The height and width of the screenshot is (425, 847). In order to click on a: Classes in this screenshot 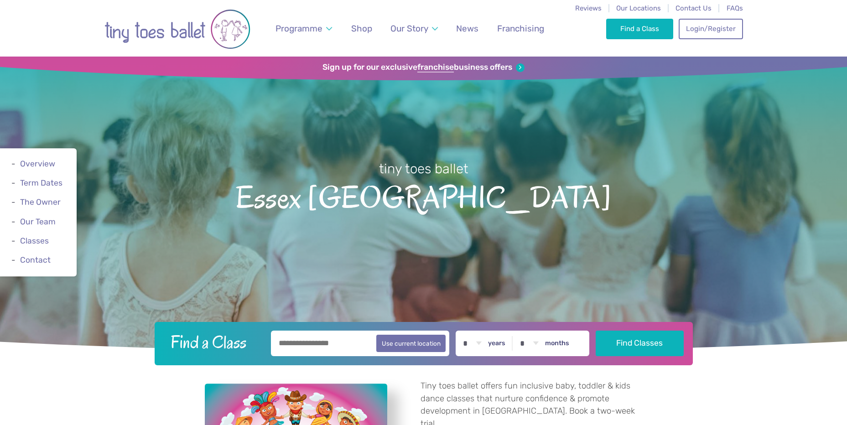, I will do `click(34, 241)`.